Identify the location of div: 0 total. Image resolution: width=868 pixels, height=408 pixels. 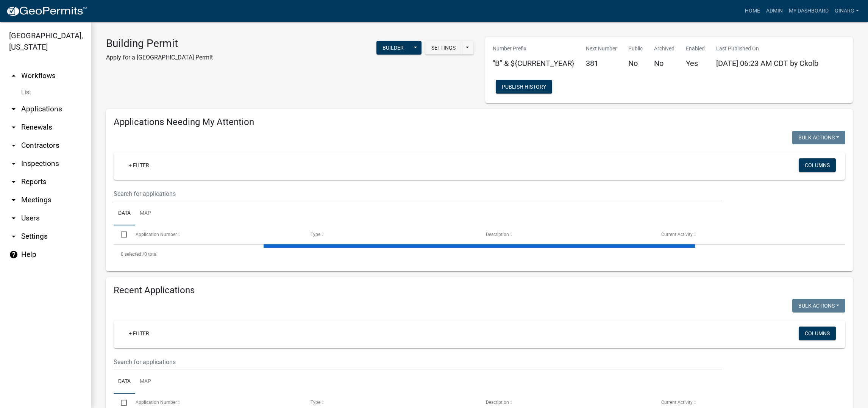
(479, 255).